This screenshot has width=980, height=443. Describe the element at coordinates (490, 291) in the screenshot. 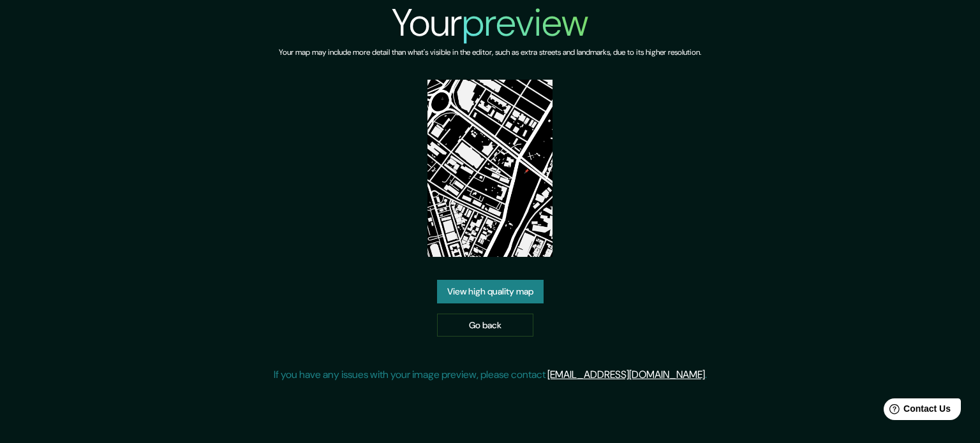

I see `a: View high quality map` at that location.